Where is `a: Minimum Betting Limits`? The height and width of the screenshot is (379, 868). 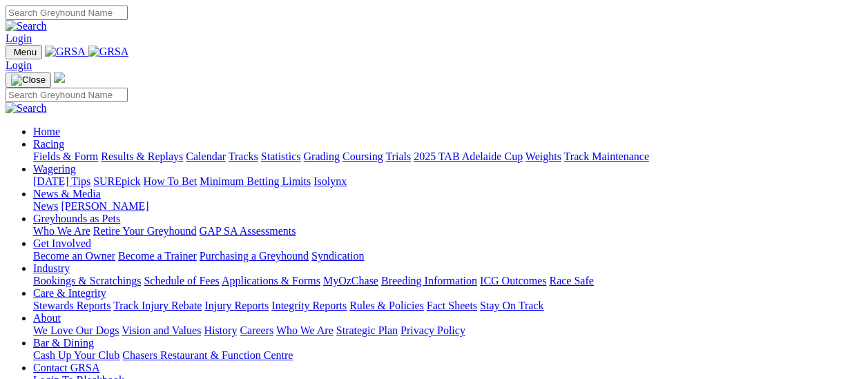
a: Minimum Betting Limits is located at coordinates (255, 181).